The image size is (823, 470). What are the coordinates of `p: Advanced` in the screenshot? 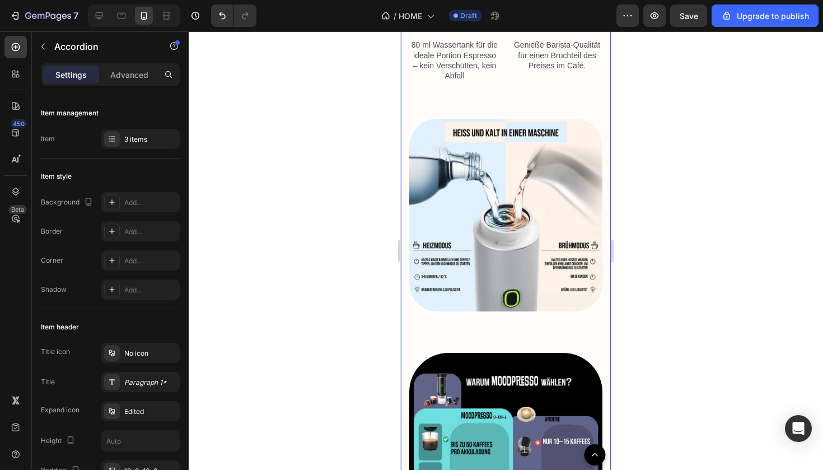 It's located at (129, 74).